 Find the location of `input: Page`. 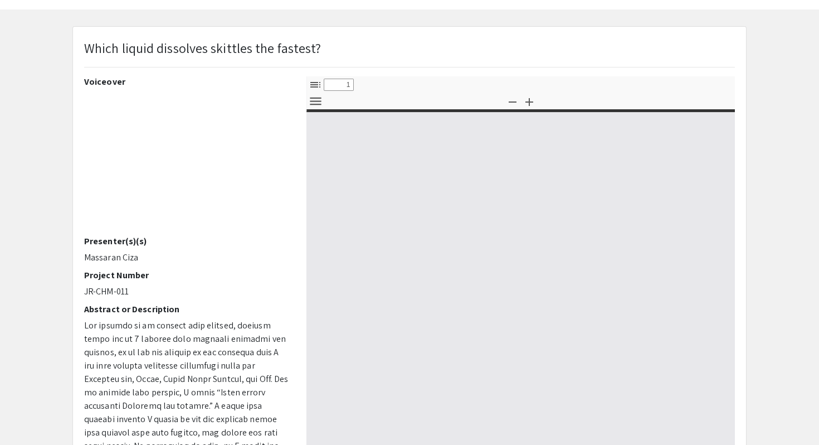

input: Page is located at coordinates (339, 85).